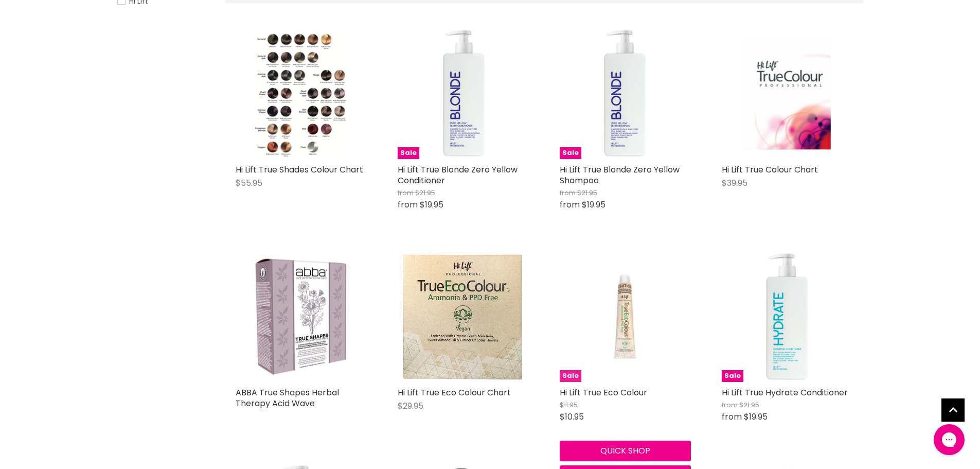 This screenshot has width=980, height=469. Describe the element at coordinates (568, 405) in the screenshot. I see `span: $11.95` at that location.